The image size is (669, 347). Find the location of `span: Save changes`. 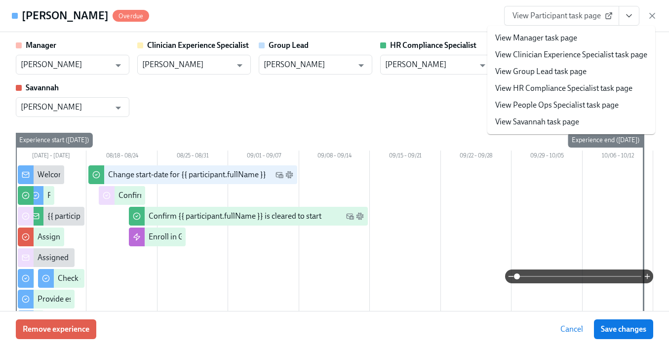

span: Save changes is located at coordinates (624, 330).